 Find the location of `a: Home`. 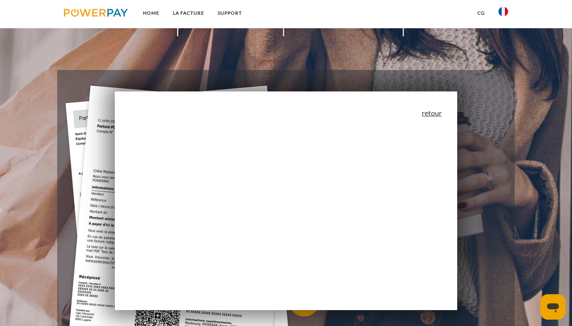

a: Home is located at coordinates (151, 13).